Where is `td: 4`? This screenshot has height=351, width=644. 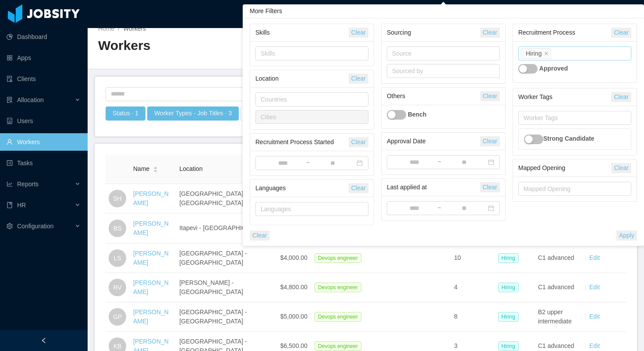
td: 4 is located at coordinates (472, 288).